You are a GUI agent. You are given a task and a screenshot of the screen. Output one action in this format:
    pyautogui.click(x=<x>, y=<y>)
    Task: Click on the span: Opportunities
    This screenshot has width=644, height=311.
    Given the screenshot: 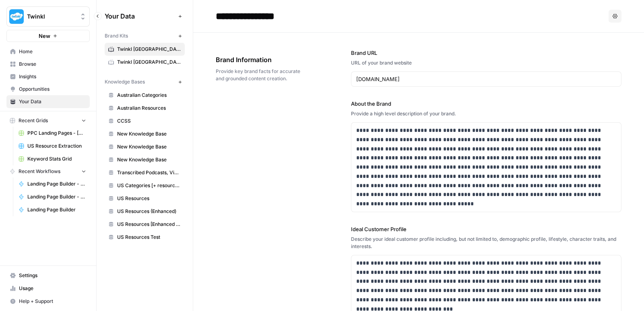 What is the action you would take?
    pyautogui.click(x=52, y=89)
    